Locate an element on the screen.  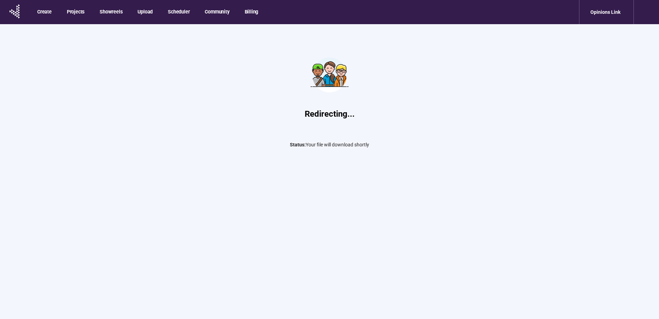
button: Projects is located at coordinates (75, 11).